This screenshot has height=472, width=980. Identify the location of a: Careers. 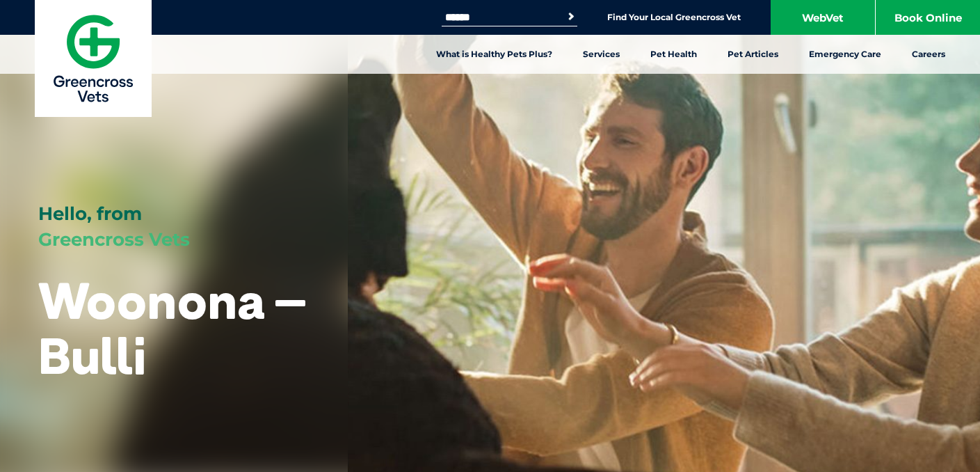
(928, 54).